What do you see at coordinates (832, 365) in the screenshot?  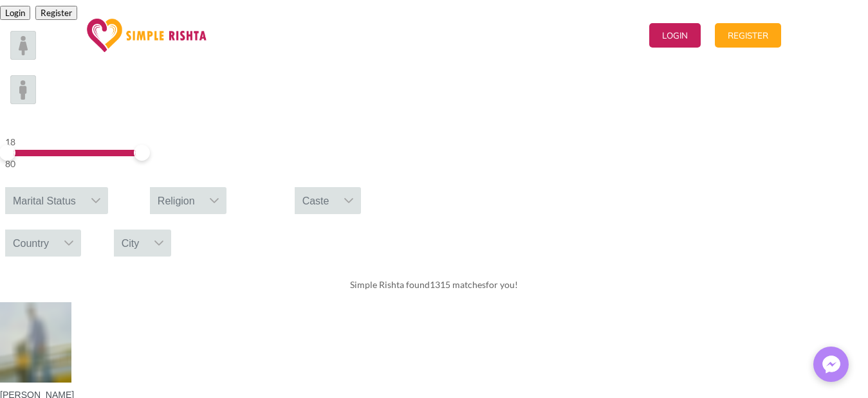 I see `img: Messenger` at bounding box center [832, 365].